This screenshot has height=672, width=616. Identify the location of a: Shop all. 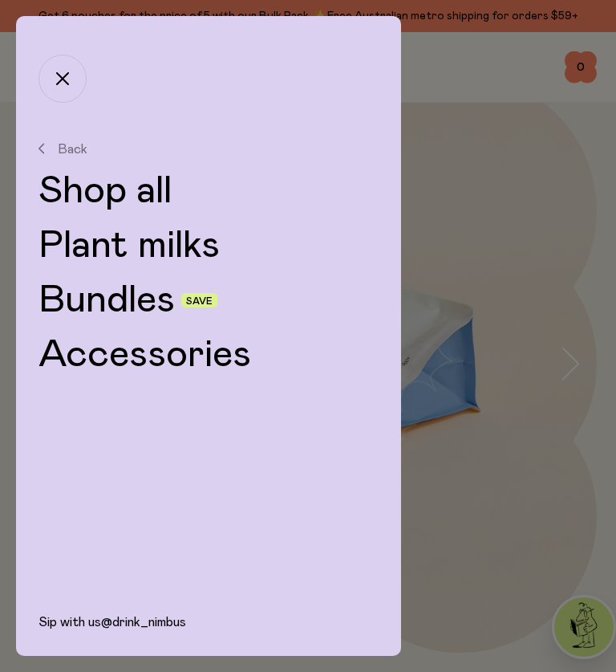
(208, 191).